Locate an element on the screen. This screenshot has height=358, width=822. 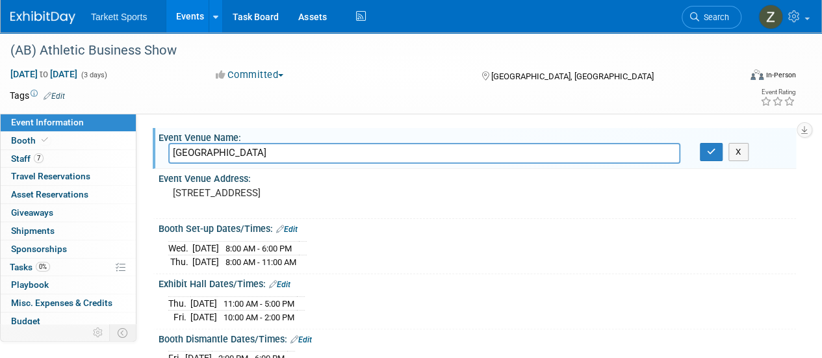
div: Event Format is located at coordinates (738, 77).